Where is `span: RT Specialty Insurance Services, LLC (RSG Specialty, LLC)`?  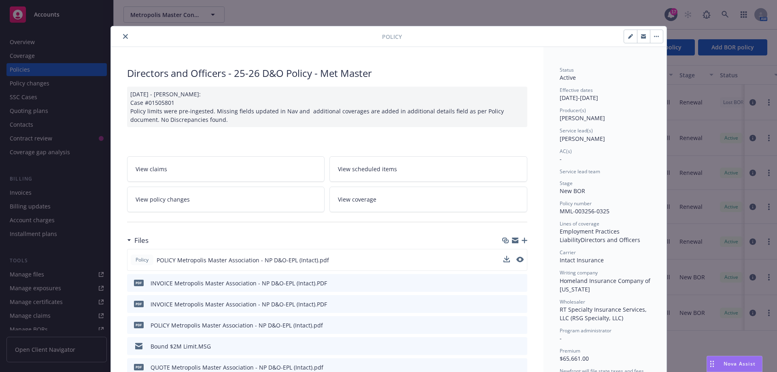
span: RT Specialty Insurance Services, LLC (RSG Specialty, LLC) is located at coordinates (604, 314).